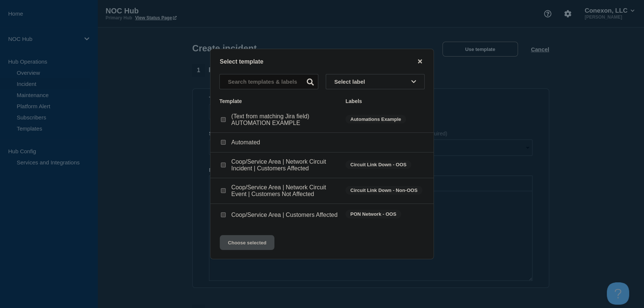 Image resolution: width=644 pixels, height=308 pixels. What do you see at coordinates (420, 62) in the screenshot?
I see `button: close button` at bounding box center [420, 62].